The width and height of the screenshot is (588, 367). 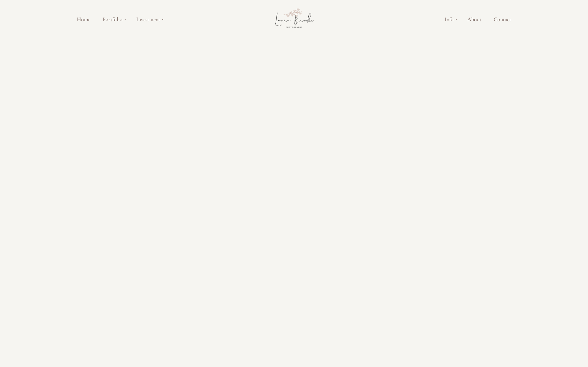 What do you see at coordinates (294, 19) in the screenshot?
I see `img: Laura Brooke Photography` at bounding box center [294, 19].